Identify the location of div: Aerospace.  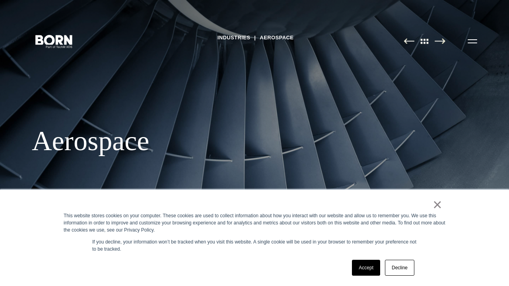
(255, 141).